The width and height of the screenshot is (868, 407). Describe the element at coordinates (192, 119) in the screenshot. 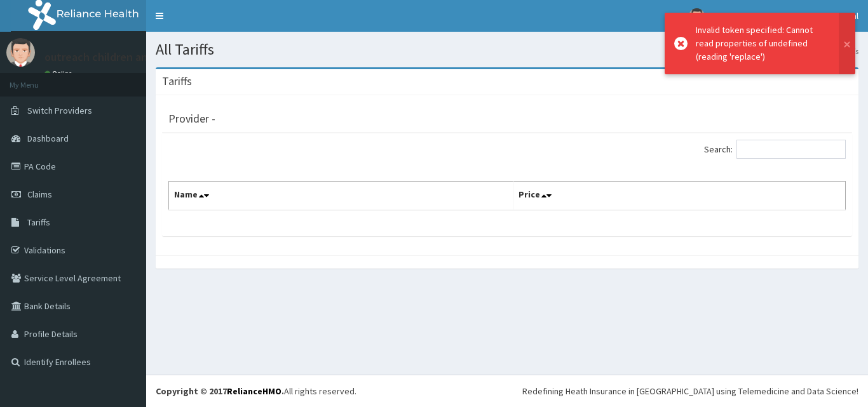

I see `h3: Provider -` at that location.